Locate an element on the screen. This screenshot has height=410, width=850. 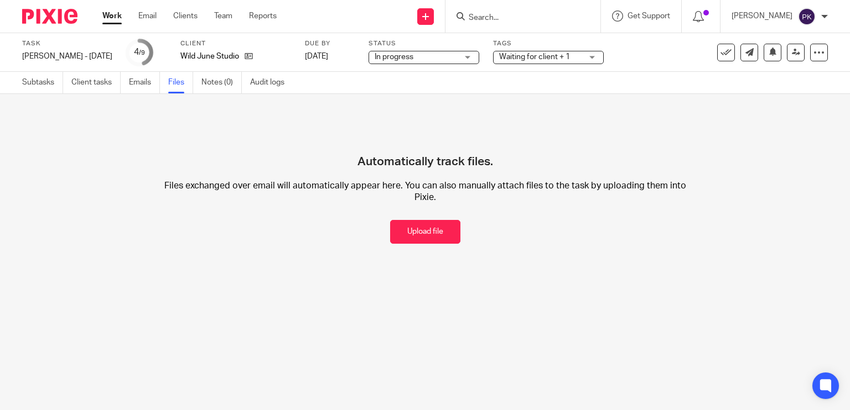
a: Email is located at coordinates (147, 16).